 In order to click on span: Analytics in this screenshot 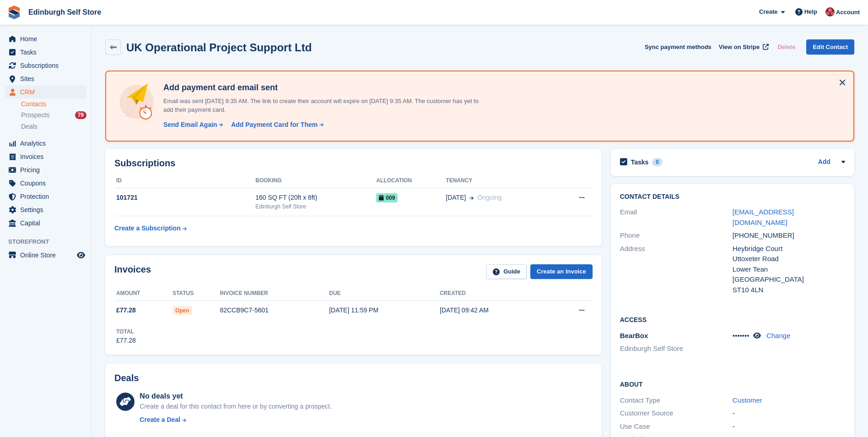, I will do `click(48, 143)`.